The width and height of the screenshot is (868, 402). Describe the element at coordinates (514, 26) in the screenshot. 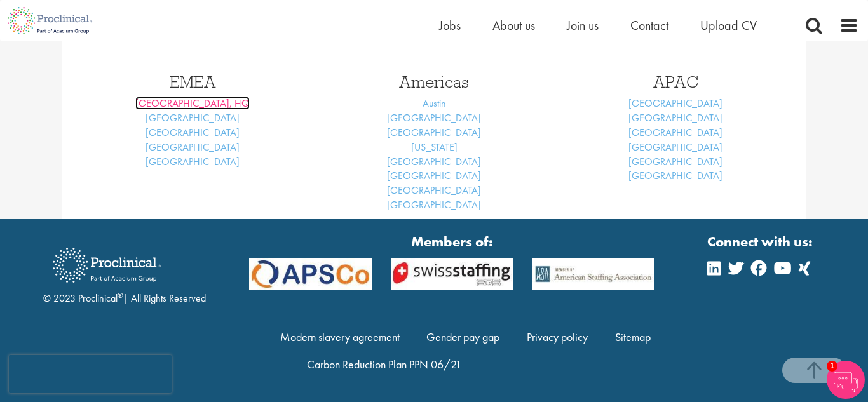

I see `a: About us` at that location.